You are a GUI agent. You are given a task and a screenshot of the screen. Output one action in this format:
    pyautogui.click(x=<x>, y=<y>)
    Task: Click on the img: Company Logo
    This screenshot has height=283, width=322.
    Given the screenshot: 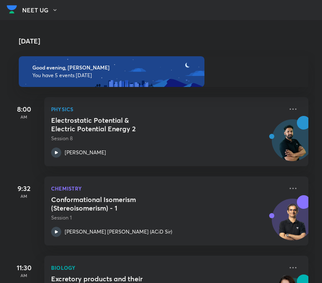 What is the action you would take?
    pyautogui.click(x=12, y=9)
    